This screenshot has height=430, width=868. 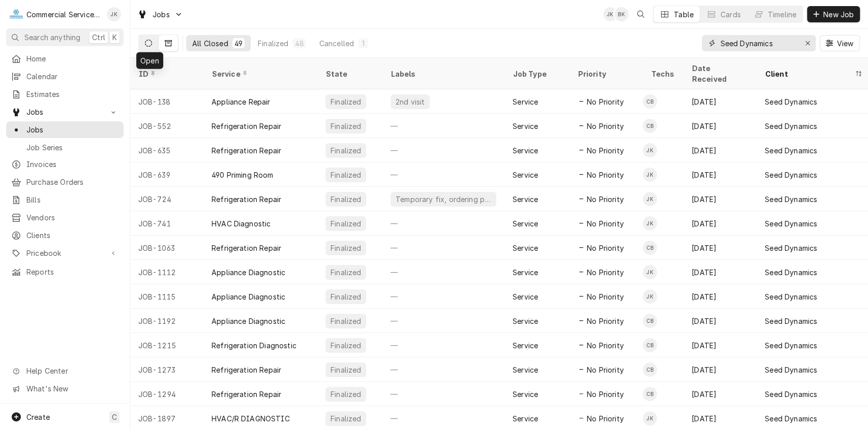 I want to click on span: What's New, so click(x=72, y=389).